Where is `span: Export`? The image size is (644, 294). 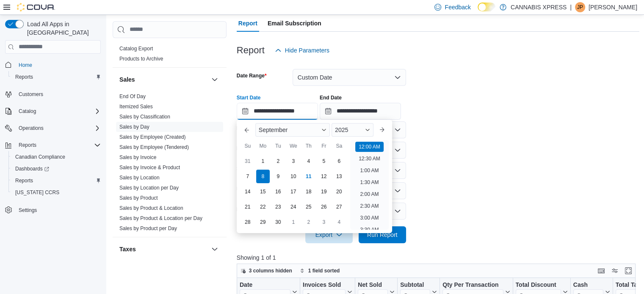
span: Export is located at coordinates (329, 235).